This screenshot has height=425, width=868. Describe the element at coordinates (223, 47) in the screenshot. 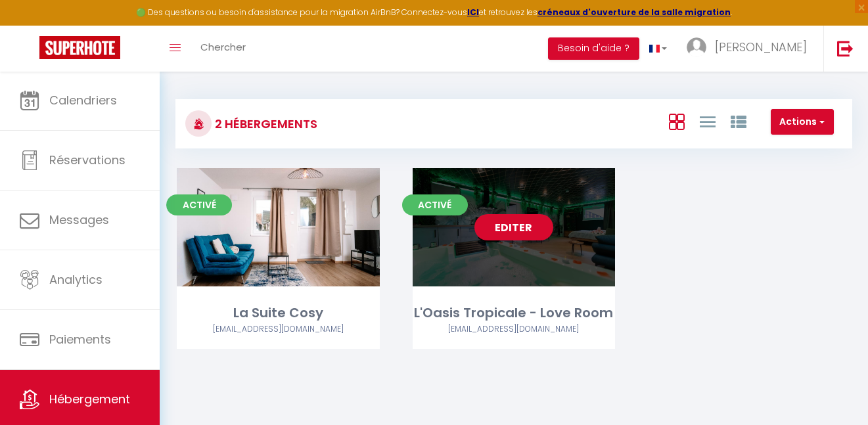

I see `span: Chercher` at that location.